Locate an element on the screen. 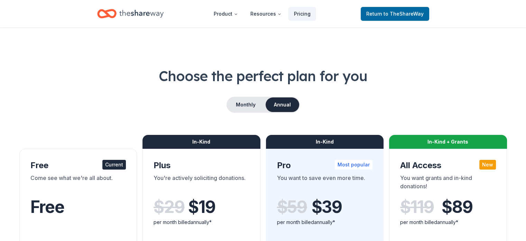 This screenshot has height=241, width=526. div: All Access is located at coordinates (448, 165).